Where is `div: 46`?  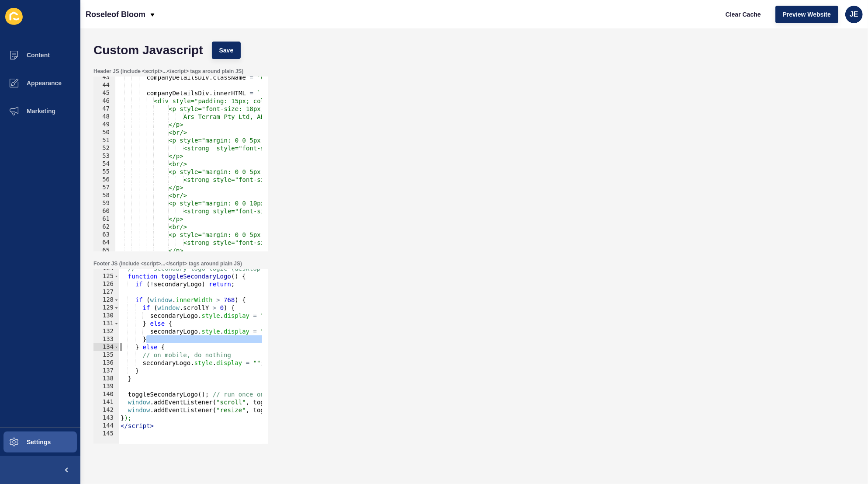 div: 46 is located at coordinates (105, 101).